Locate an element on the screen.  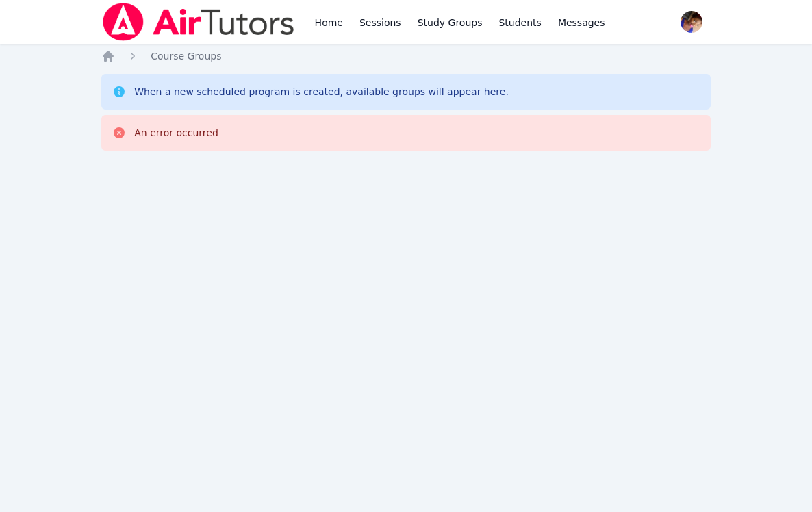
img: Air Tutors is located at coordinates (197, 22).